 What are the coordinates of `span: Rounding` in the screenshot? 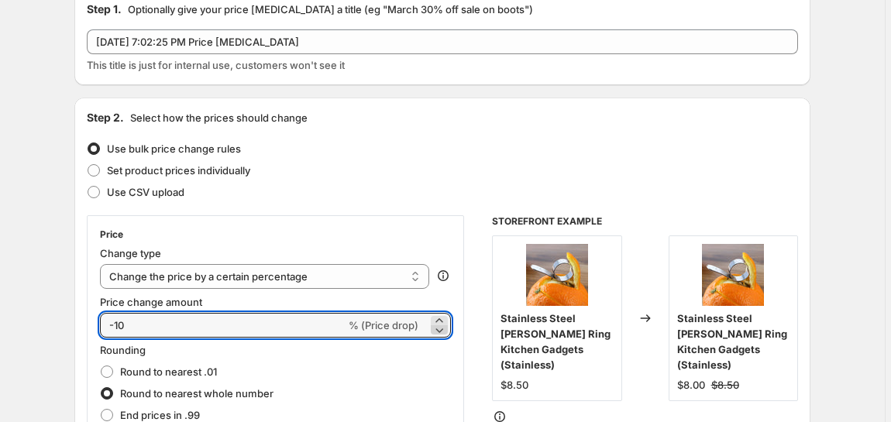 It's located at (122, 350).